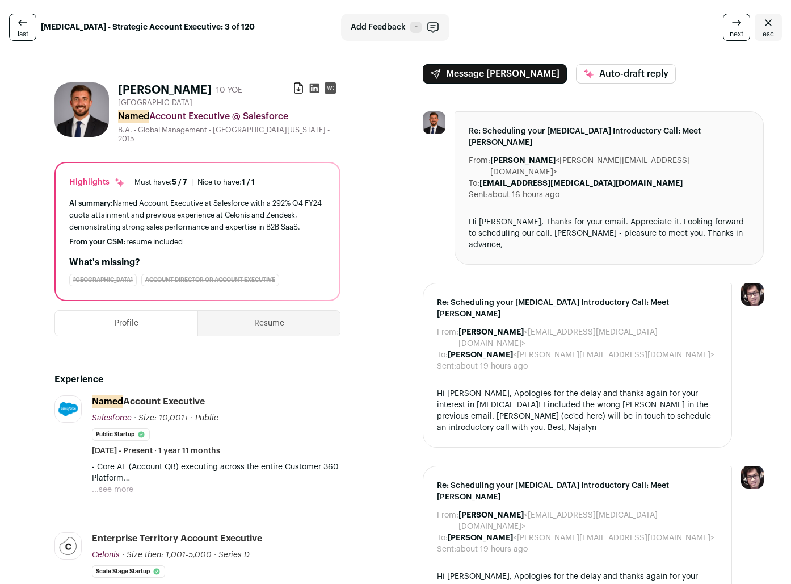 The image size is (791, 584). Describe the element at coordinates (198, 215) in the screenshot. I see `div: Named Account Executive at Salesforce with a 292% Q4 FY24 quota attainment and previous experienc...` at that location.